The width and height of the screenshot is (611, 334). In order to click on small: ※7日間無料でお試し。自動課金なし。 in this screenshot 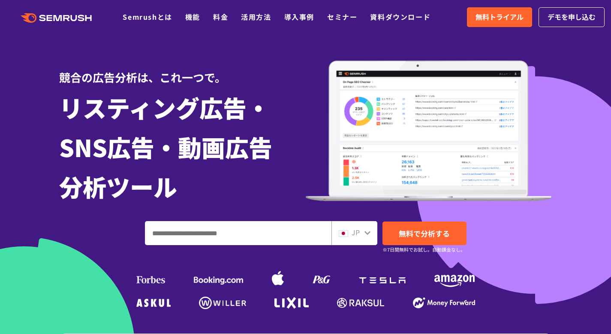, I will do `click(424, 249)`.